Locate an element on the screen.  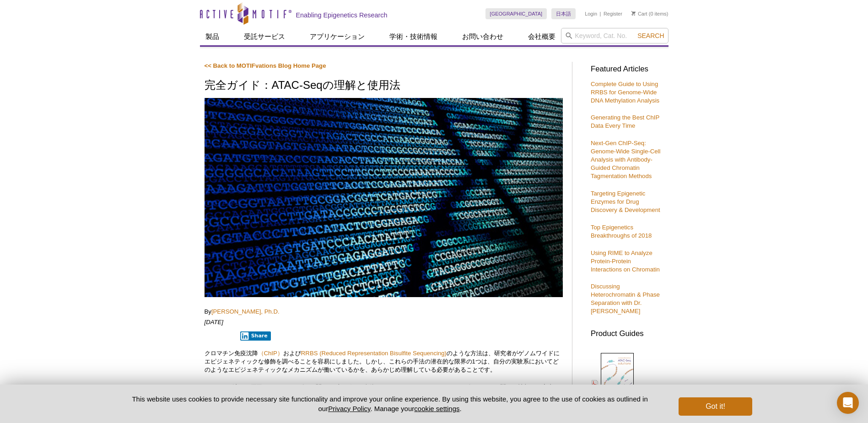
h2: Enabling Epigenetics Research is located at coordinates (341, 15).